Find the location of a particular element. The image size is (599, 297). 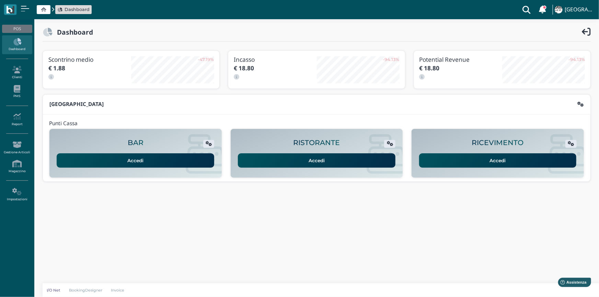

h2: RISTORANTE is located at coordinates (316, 143).